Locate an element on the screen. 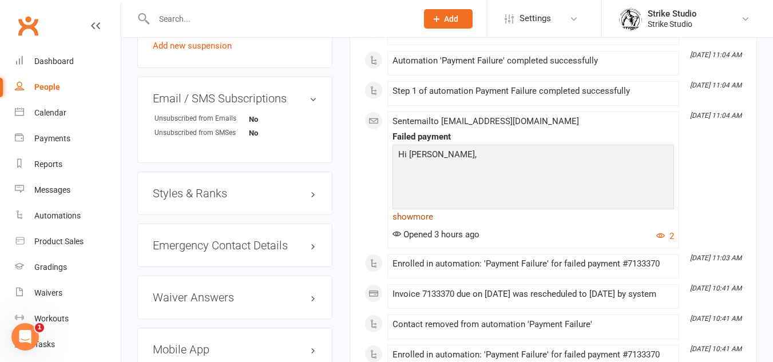 This screenshot has width=773, height=362. div: Step 1 of automation Payment Failure completed successfully is located at coordinates (533, 91).